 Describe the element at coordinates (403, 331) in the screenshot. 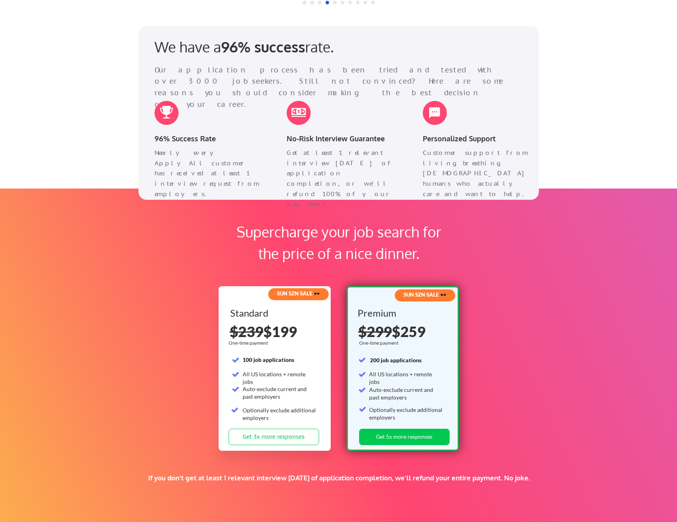

I see `div: $259` at that location.